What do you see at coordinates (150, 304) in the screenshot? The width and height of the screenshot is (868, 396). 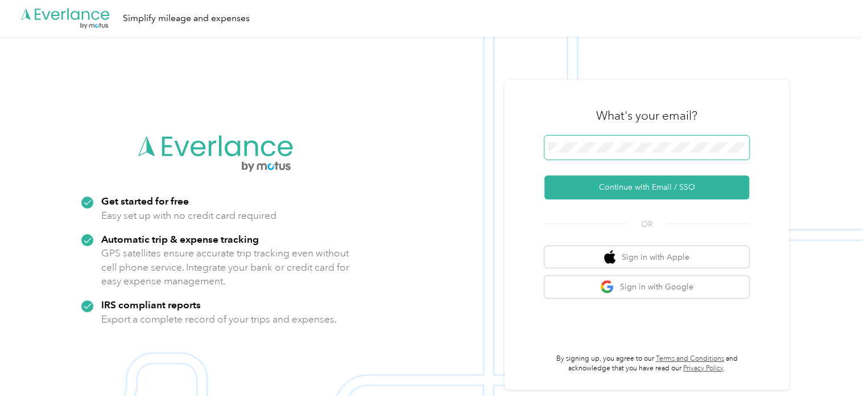 I see `strong: IRS compliant reports` at bounding box center [150, 304].